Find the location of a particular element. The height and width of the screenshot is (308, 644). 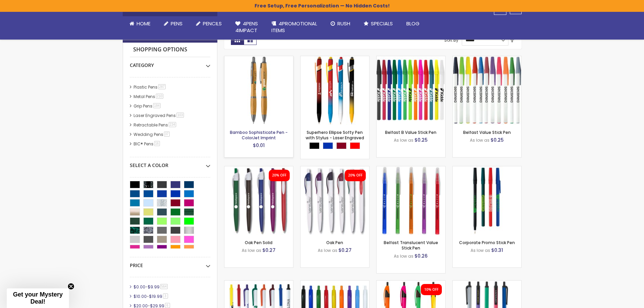

a: Custom Cambria Plastic Retractable Ballpoint Pen - Monochromatic Body Color is located at coordinates (335, 283).